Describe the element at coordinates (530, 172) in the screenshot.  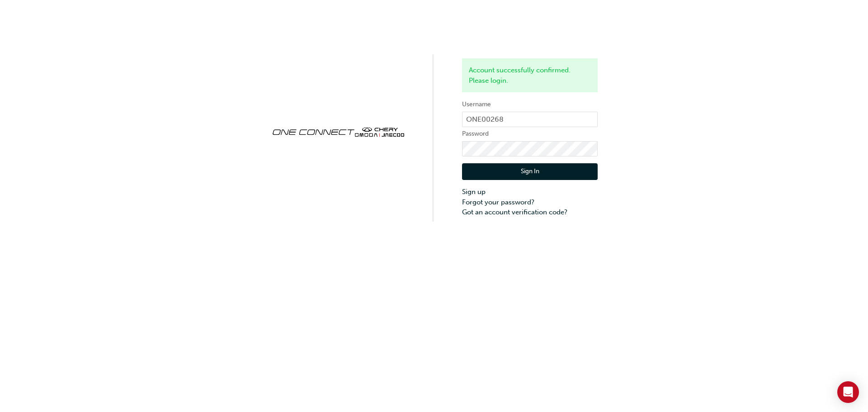
I see `button: Sign In` at that location.